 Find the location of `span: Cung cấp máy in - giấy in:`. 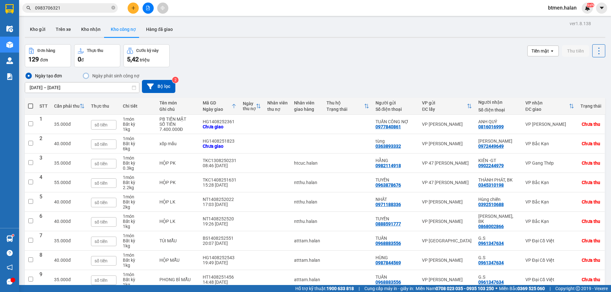

span: Cung cấp máy in - giấy in: is located at coordinates (389, 288).